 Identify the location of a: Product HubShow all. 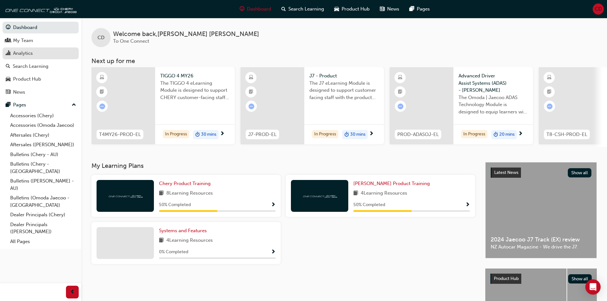
(541, 279).